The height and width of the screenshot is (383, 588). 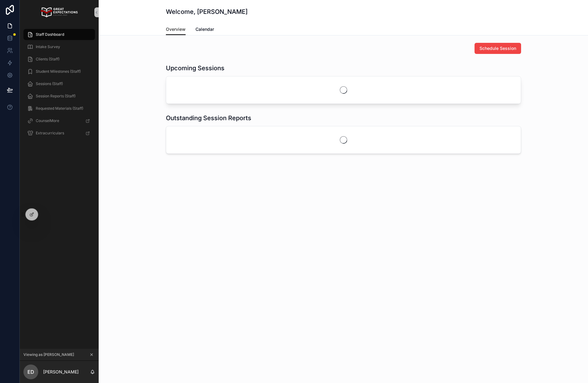 What do you see at coordinates (59, 12) in the screenshot?
I see `img: App logo` at bounding box center [59, 12].